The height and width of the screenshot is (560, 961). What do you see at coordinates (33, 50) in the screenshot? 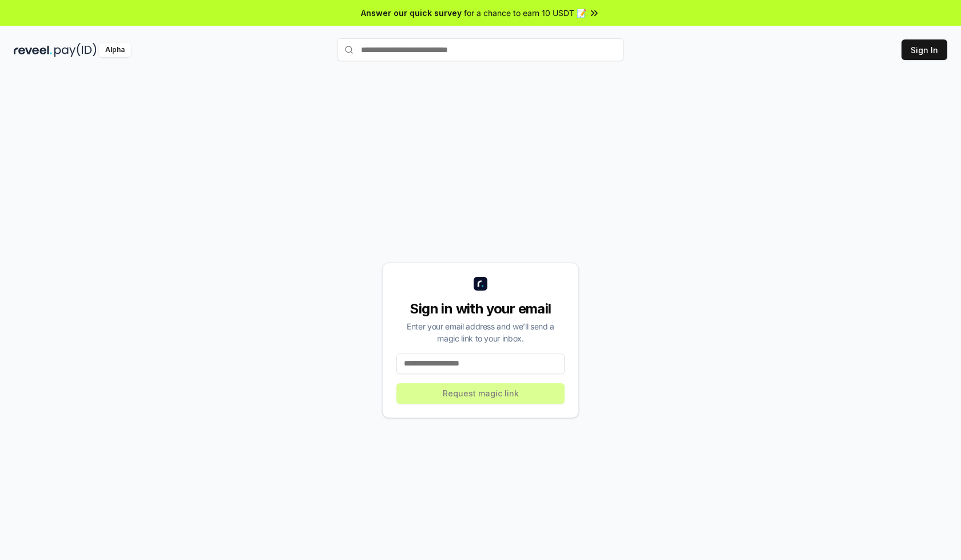
I see `img: reveel_dark` at bounding box center [33, 50].